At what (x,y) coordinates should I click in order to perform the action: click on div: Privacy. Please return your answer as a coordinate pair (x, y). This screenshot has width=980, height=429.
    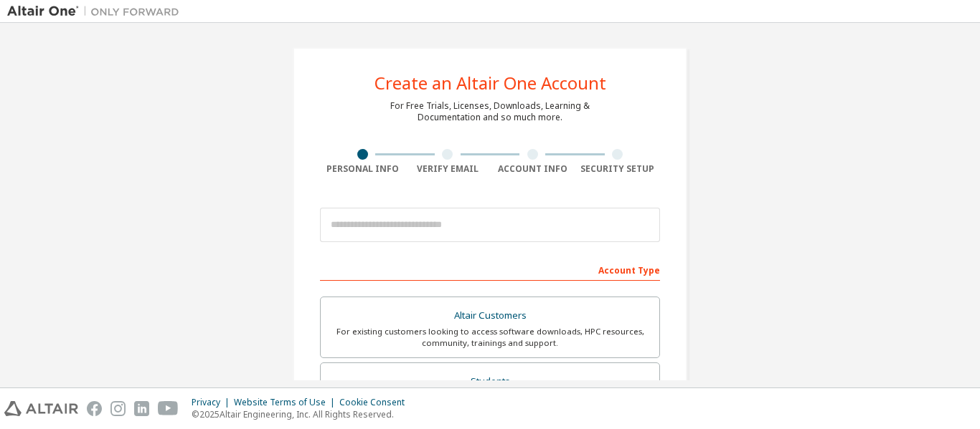
    Looking at the image, I should click on (213, 403).